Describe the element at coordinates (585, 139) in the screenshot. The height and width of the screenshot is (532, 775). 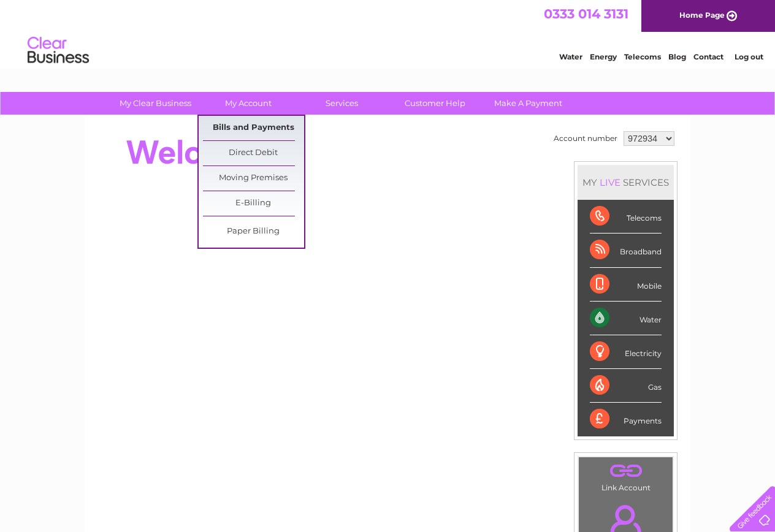
I see `td: Account number` at that location.